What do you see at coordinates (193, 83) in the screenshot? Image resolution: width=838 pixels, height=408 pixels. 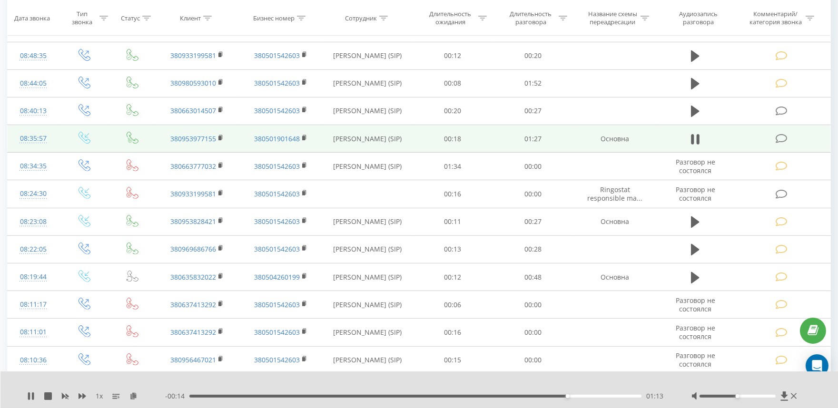 I see `a: 380980593010` at bounding box center [193, 83].